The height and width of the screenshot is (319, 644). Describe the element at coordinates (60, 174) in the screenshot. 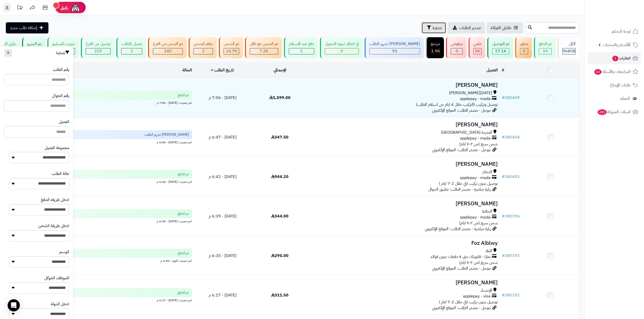

I see `label: حالة الطلب` at that location.